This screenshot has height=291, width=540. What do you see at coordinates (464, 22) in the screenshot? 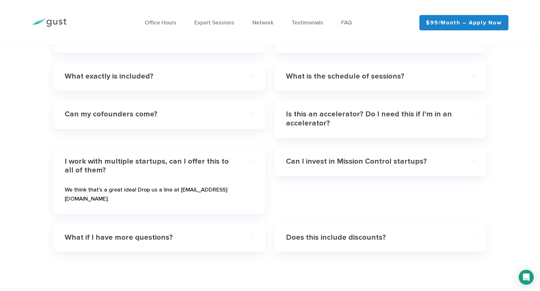
I see `a: $99/month – Apply Now` at bounding box center [464, 22].